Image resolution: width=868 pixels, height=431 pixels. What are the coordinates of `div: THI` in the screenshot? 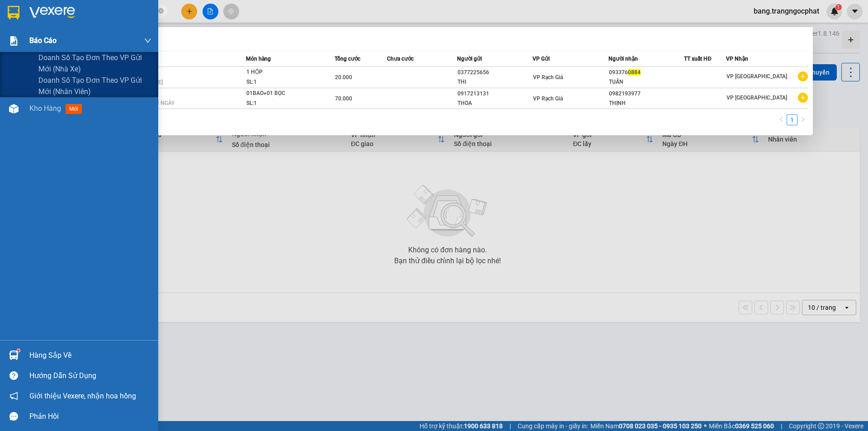 It's located at (495, 82).